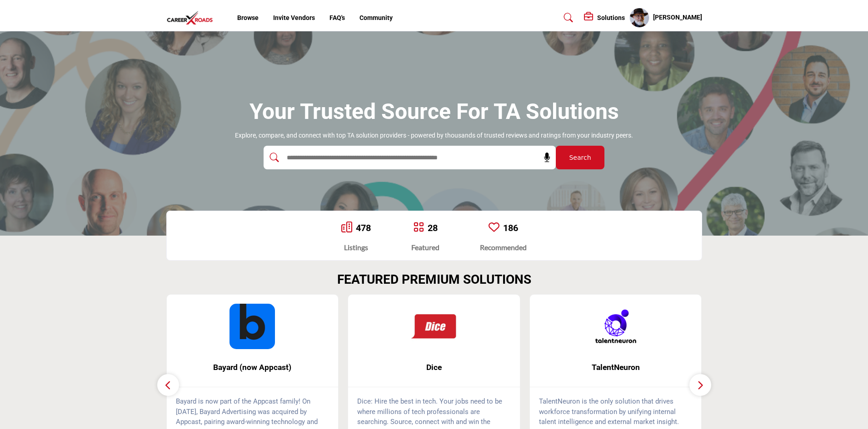  What do you see at coordinates (434, 112) in the screenshot?
I see `h1: Your Trusted Source for TA Solutions` at bounding box center [434, 112].